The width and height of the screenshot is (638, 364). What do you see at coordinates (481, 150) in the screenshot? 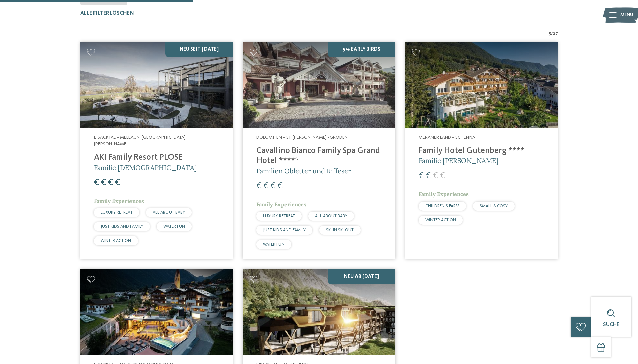
I see `a: Familienhotels gesucht? Hier findet ihr die besten! Meraner Land – Schenna Family Hotel Gutenberg...` at bounding box center [481, 150].